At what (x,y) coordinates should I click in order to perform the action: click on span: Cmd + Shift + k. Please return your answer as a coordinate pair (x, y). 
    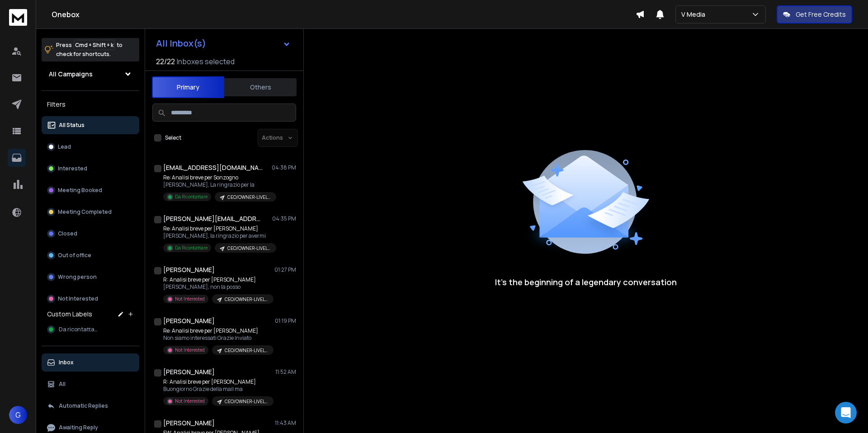
    Looking at the image, I should click on (94, 44).